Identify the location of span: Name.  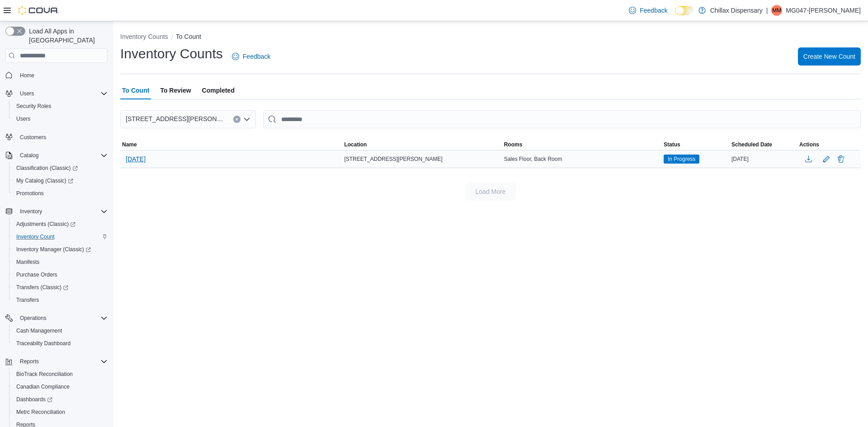
(129, 145).